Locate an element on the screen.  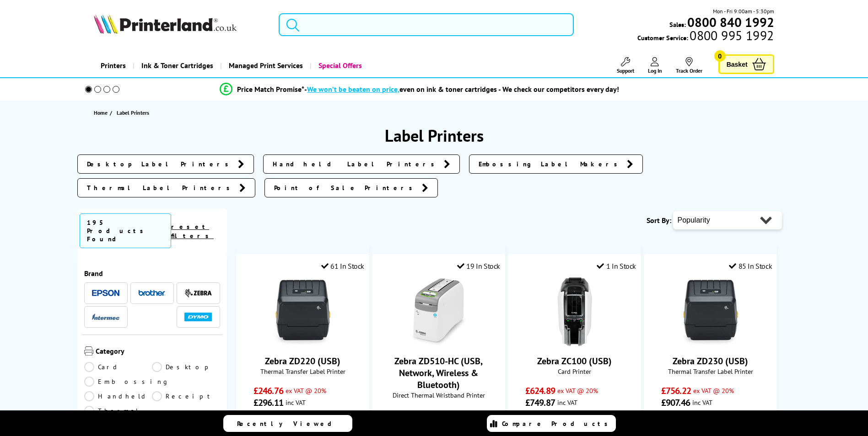
a: Compare Products is located at coordinates (551, 424).